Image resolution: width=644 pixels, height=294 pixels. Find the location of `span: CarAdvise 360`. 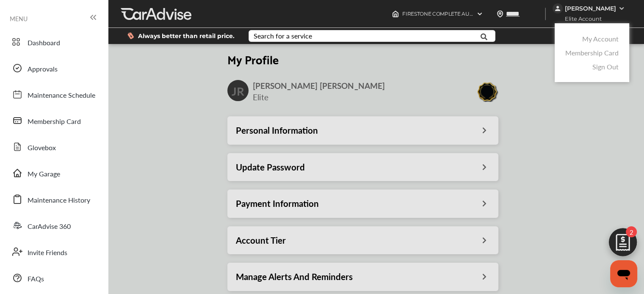

span: CarAdvise 360 is located at coordinates (49, 227).